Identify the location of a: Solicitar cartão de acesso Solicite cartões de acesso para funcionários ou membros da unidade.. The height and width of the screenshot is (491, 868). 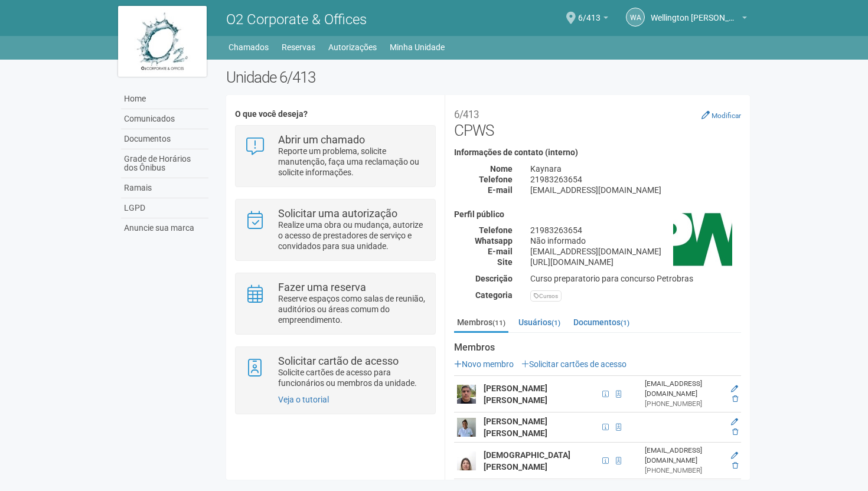
(335, 372).